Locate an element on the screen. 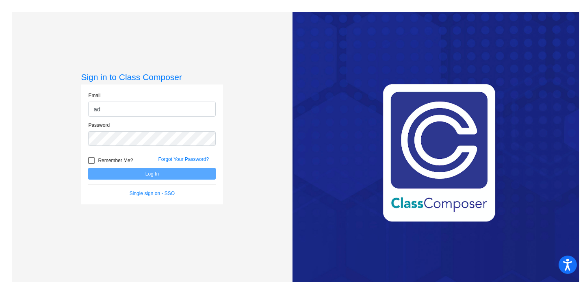 This screenshot has width=585, height=282. label: Email is located at coordinates (94, 95).